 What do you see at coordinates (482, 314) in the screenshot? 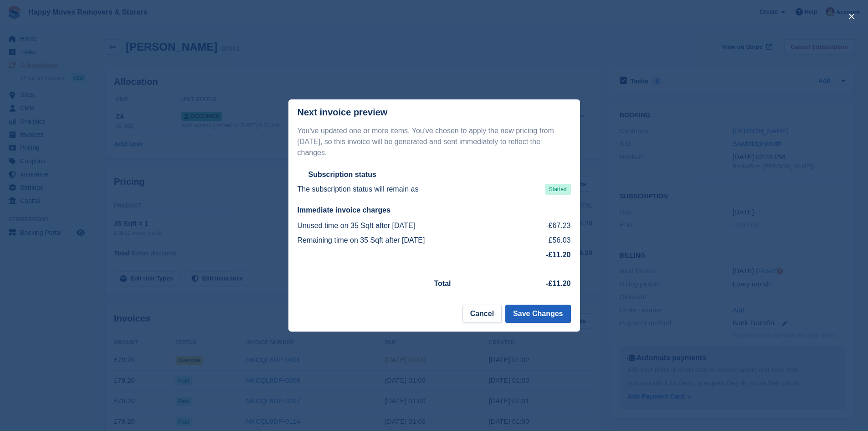
I see `button: Cancel` at bounding box center [482, 314].